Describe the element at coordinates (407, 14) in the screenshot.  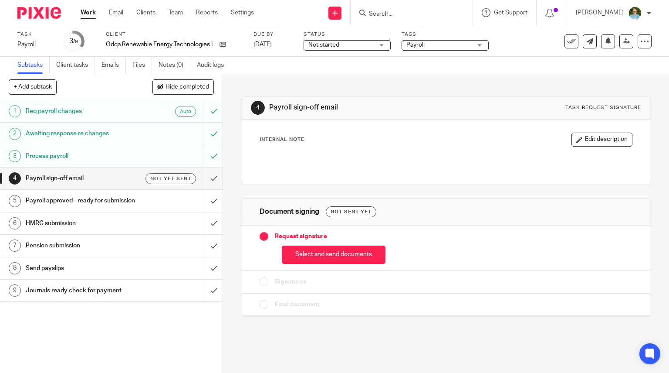
I see `input: Search` at that location.